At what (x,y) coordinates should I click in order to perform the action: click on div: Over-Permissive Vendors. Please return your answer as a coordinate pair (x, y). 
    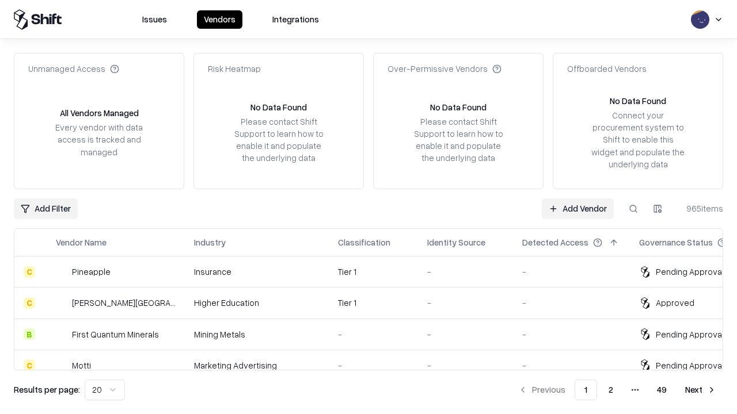
    Looking at the image, I should click on (444, 69).